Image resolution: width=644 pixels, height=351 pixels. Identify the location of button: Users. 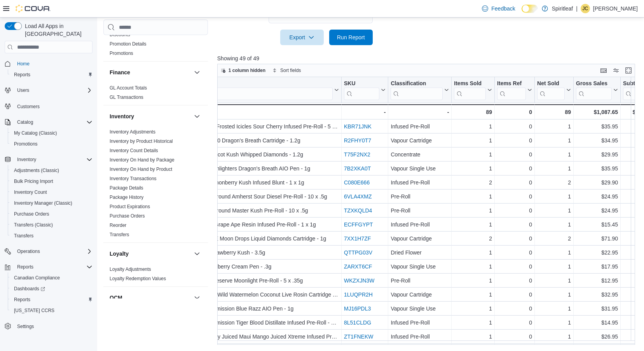
(23, 90).